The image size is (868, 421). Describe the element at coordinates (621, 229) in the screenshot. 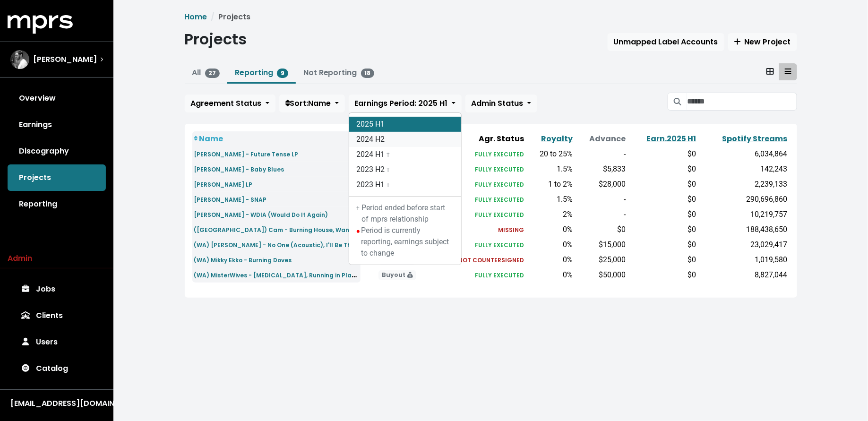

I see `span: $0` at that location.